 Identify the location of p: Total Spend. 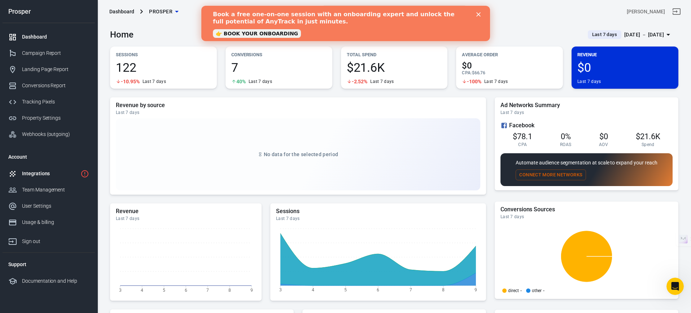
(395, 55).